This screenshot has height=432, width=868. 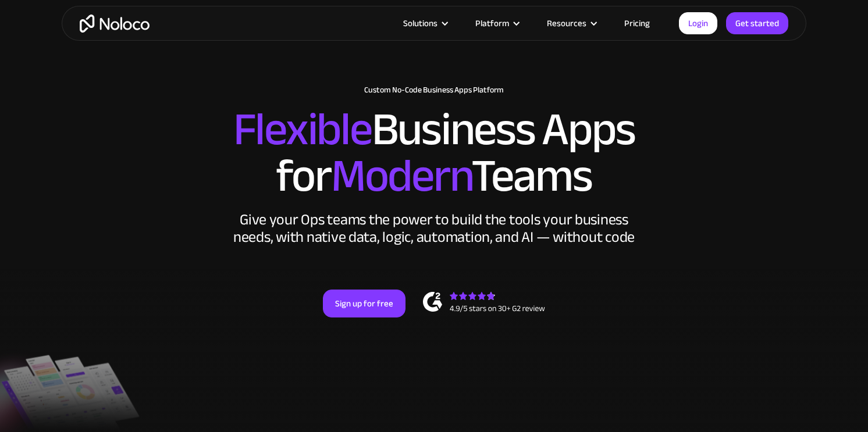 What do you see at coordinates (637, 23) in the screenshot?
I see `a: Pricing` at bounding box center [637, 23].